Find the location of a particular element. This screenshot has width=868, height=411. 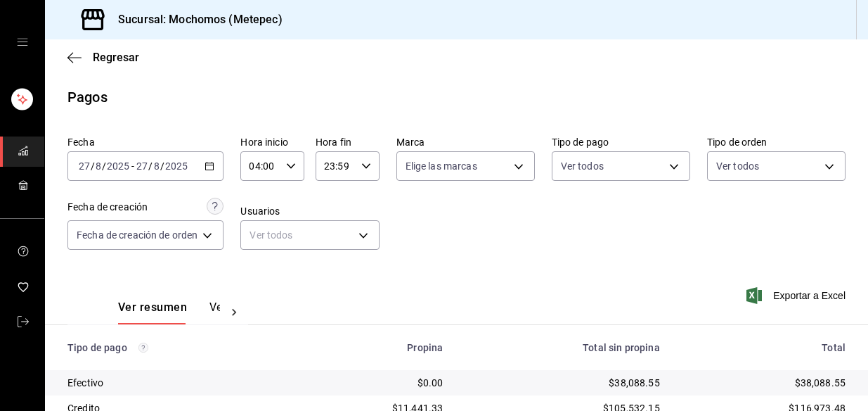

svg: Los pagos realizados con Pay y otras terminales son montos brutos. is located at coordinates (143, 347).